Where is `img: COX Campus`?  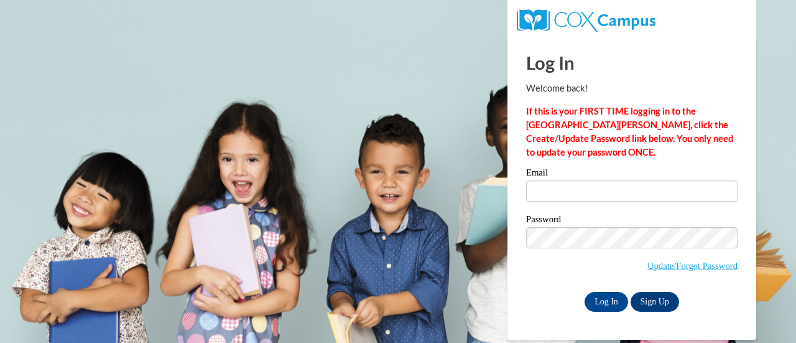 img: COX Campus is located at coordinates (586, 21).